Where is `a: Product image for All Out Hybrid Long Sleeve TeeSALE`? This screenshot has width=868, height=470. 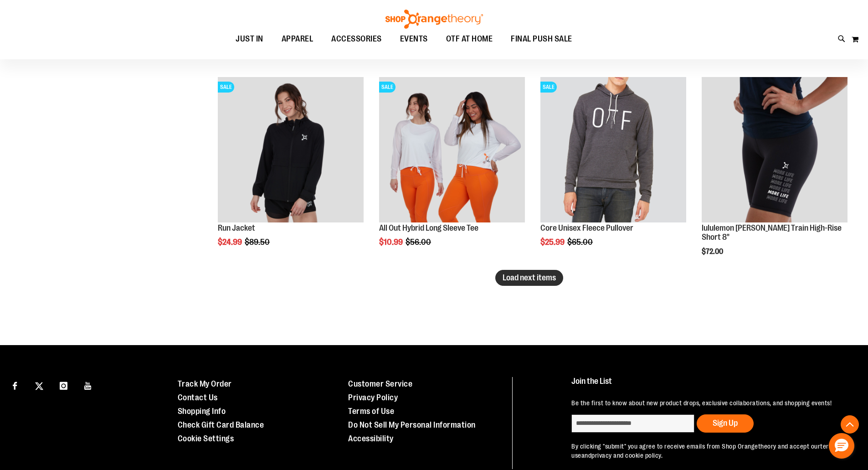 a: Product image for All Out Hybrid Long Sleeve TeeSALE is located at coordinates (452, 151).